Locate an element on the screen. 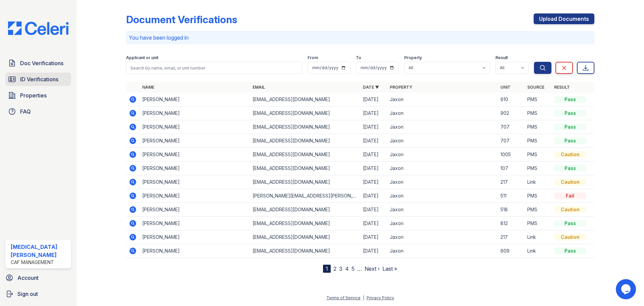 The height and width of the screenshot is (306, 644). a: Terms of Service is located at coordinates (344, 297).